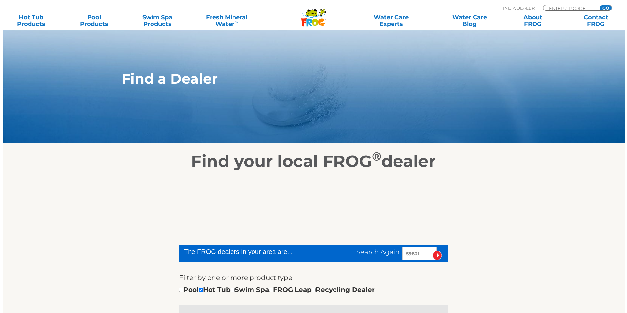  Describe the element at coordinates (94, 21) in the screenshot. I see `a: PoolProducts` at that location.